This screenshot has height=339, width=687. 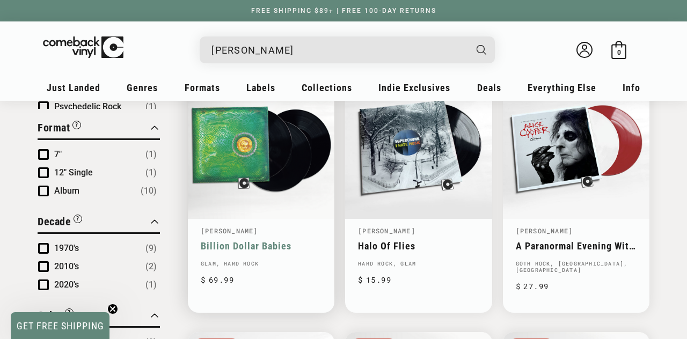 What do you see at coordinates (60, 326) in the screenshot?
I see `span: GET FREE SHIPPING` at bounding box center [60, 326].